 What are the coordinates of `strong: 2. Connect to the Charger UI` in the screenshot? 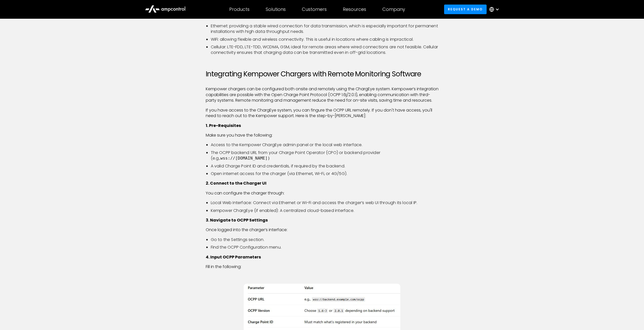 It's located at (236, 183).